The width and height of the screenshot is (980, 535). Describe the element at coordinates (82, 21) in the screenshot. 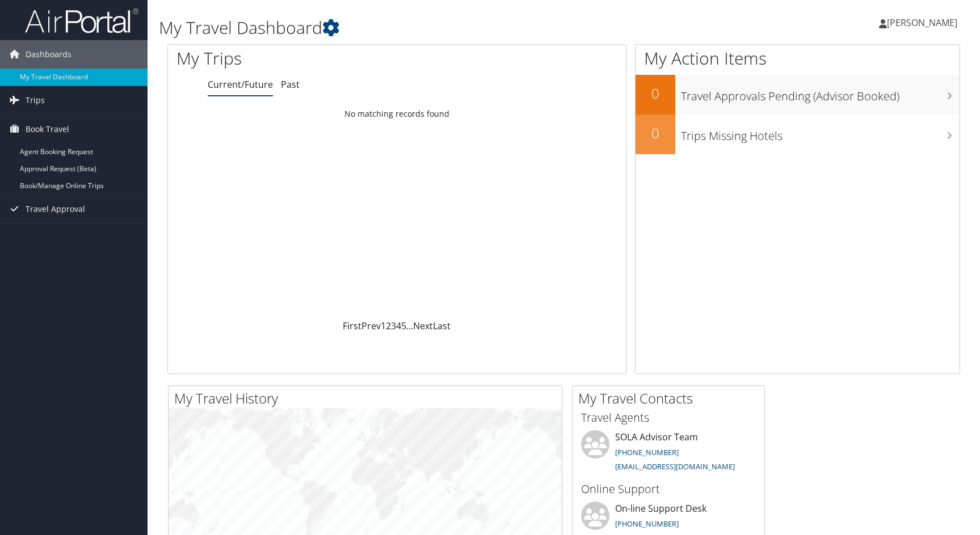

I see `img: airportal-logo.png` at that location.